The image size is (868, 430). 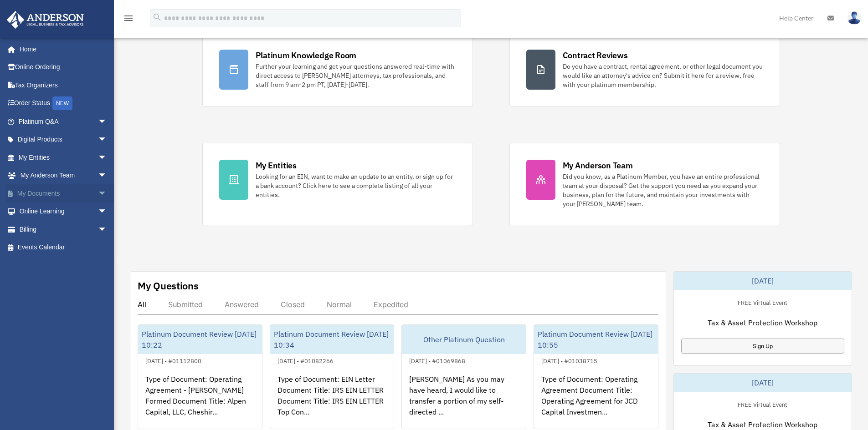 I want to click on div: NEW, so click(x=62, y=104).